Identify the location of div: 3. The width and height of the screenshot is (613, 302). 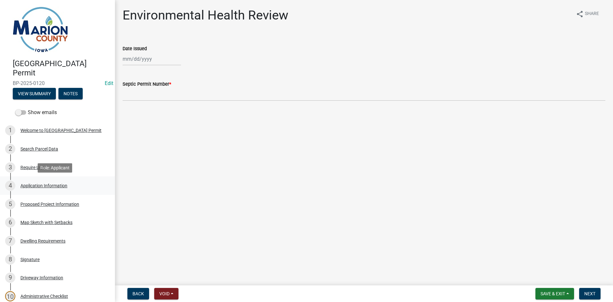
(10, 167).